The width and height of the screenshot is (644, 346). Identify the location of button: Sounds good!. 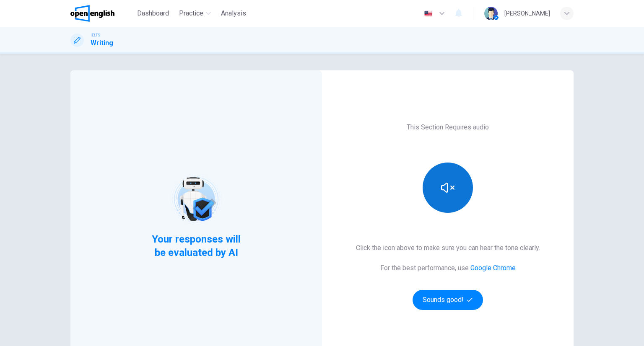
(448, 300).